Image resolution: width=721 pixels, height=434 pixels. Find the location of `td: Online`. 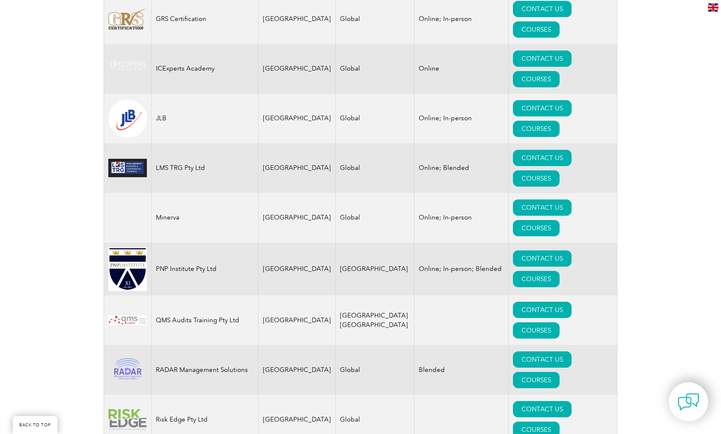

td: Online is located at coordinates (461, 69).